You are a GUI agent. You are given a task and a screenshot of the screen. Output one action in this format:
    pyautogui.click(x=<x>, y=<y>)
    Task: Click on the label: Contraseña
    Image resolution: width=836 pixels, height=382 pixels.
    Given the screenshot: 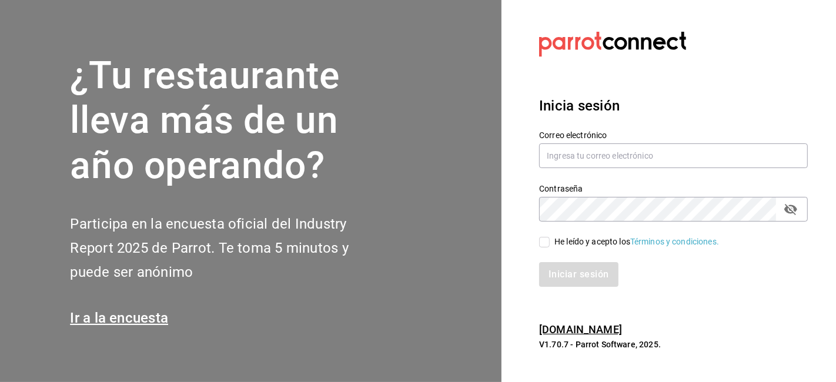 What is the action you would take?
    pyautogui.click(x=673, y=189)
    